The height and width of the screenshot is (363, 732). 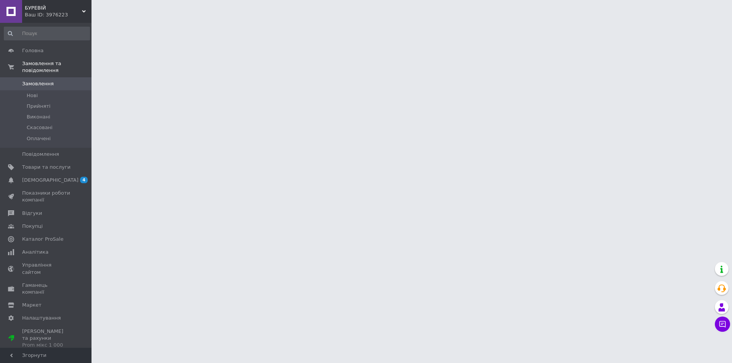 What do you see at coordinates (46, 345) in the screenshot?
I see `div: Prom мікс 1 000` at bounding box center [46, 345].